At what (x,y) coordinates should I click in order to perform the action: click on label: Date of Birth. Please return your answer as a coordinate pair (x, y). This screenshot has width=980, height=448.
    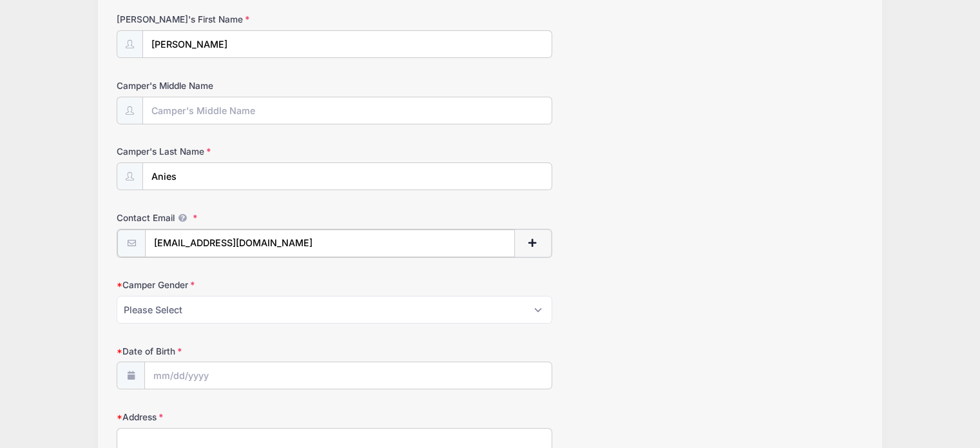
    Looking at the image, I should click on (241, 351).